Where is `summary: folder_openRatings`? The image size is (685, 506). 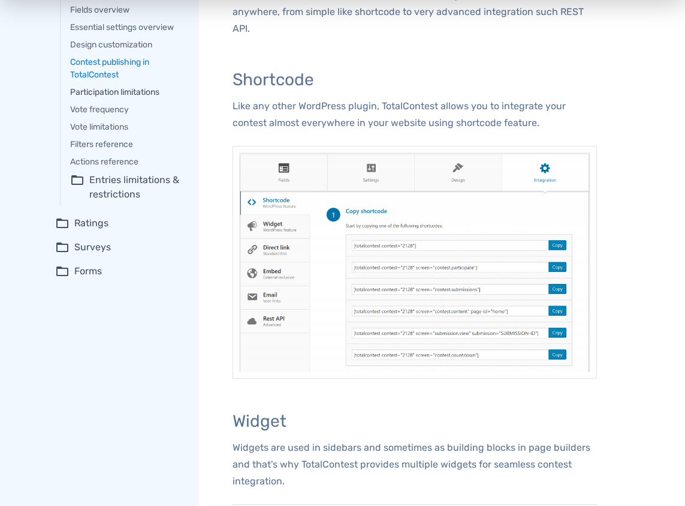 summary: folder_openRatings is located at coordinates (119, 223).